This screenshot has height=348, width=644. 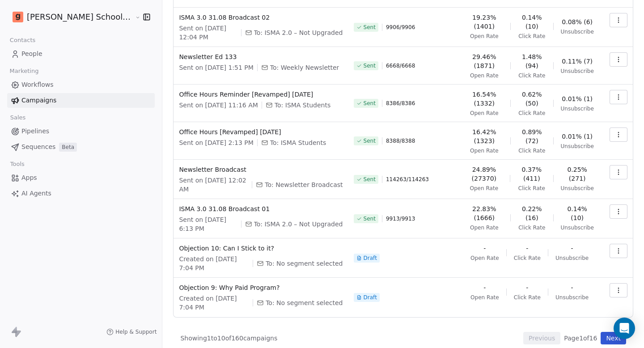 I want to click on span: 22.83% (1666), so click(x=484, y=213).